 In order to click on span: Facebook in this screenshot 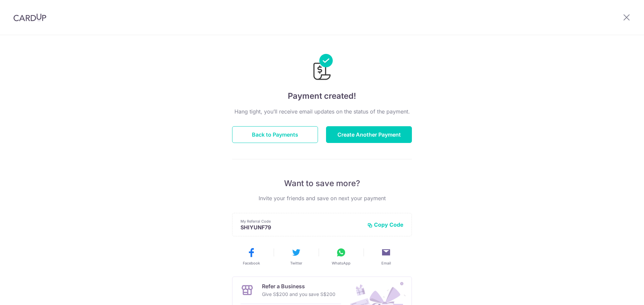, I will do `click(251, 263)`.